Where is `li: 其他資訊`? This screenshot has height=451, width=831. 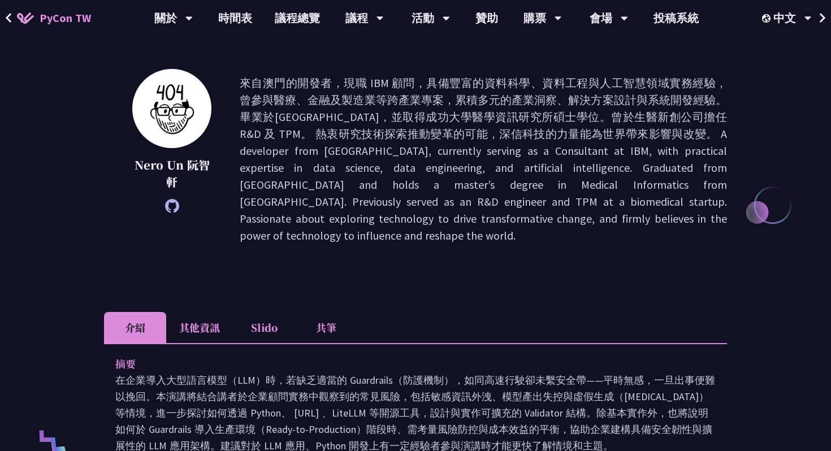
li: 其他資訊 is located at coordinates (199, 327).